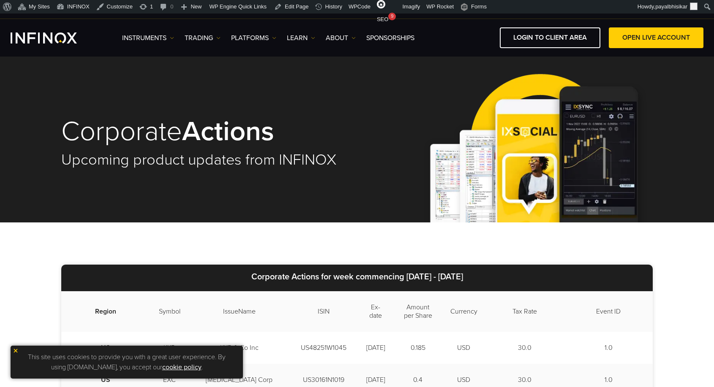  Describe the element at coordinates (376, 312) in the screenshot. I see `td: Ex-date` at that location.